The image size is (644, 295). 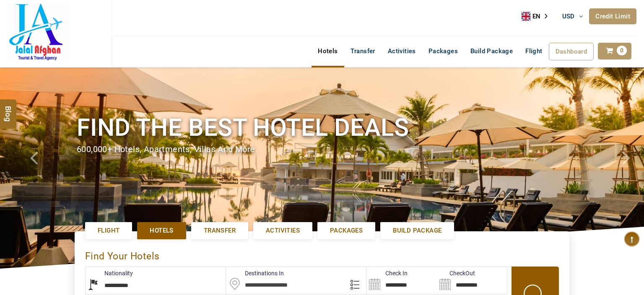 What do you see at coordinates (418, 231) in the screenshot?
I see `span: Build Package` at bounding box center [418, 231].